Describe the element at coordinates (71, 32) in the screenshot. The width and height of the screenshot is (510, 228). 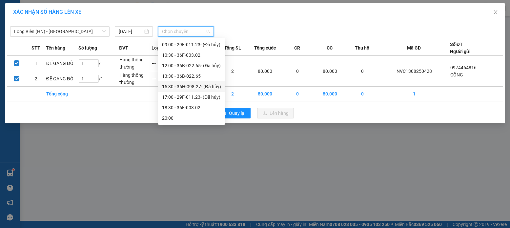
I see `span: Website` at that location.